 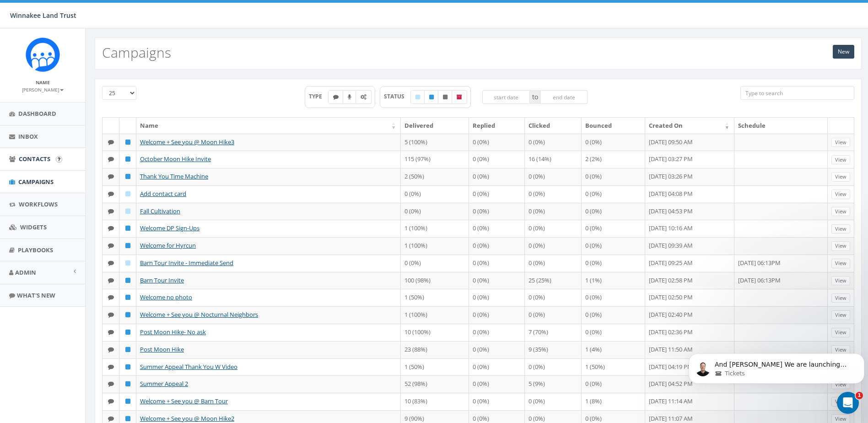 I want to click on label: Published, so click(x=431, y=97).